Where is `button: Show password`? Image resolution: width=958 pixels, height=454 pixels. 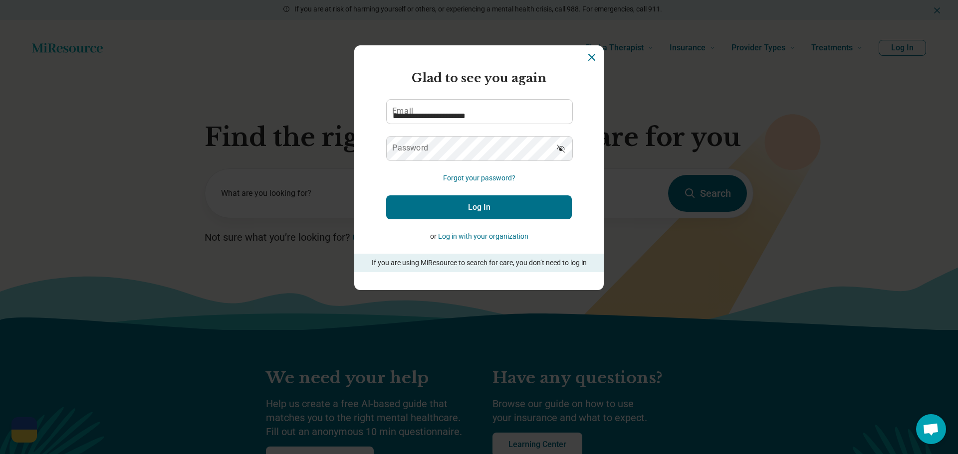 button: Show password is located at coordinates (561, 148).